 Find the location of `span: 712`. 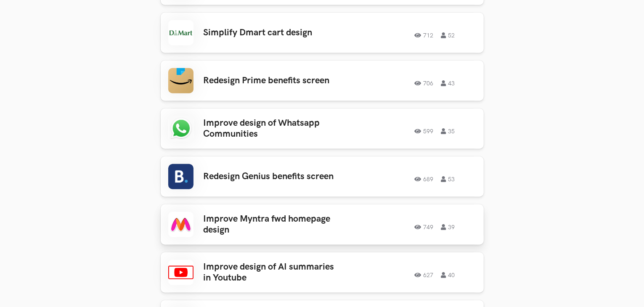

span: 712 is located at coordinates (424, 35).